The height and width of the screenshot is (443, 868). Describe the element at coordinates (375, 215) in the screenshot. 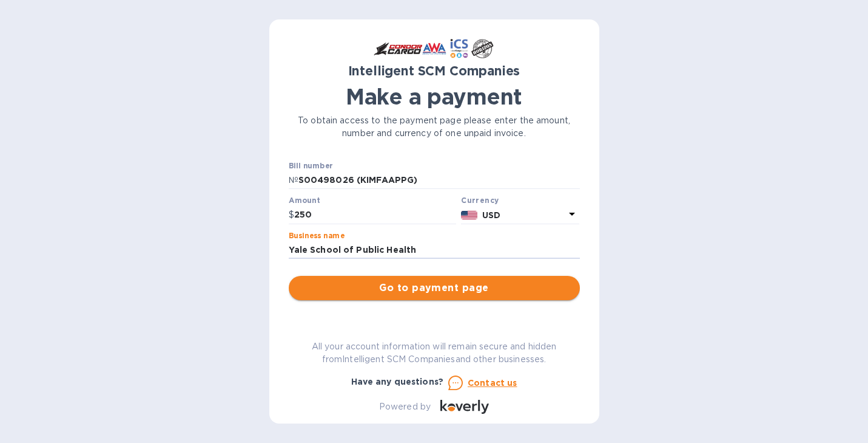

I see `input: 0.00` at that location.